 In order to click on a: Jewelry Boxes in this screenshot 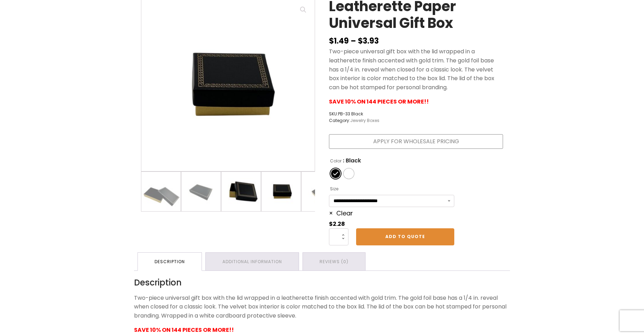, I will do `click(365, 120)`.